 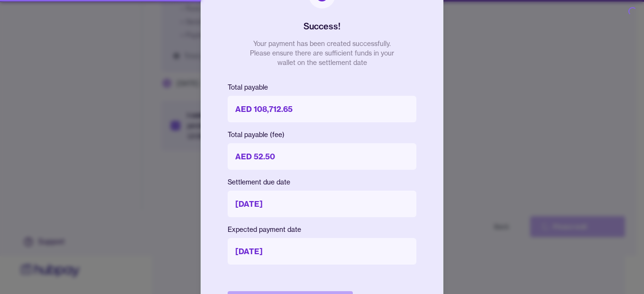 I want to click on h2: Success!, so click(x=322, y=26).